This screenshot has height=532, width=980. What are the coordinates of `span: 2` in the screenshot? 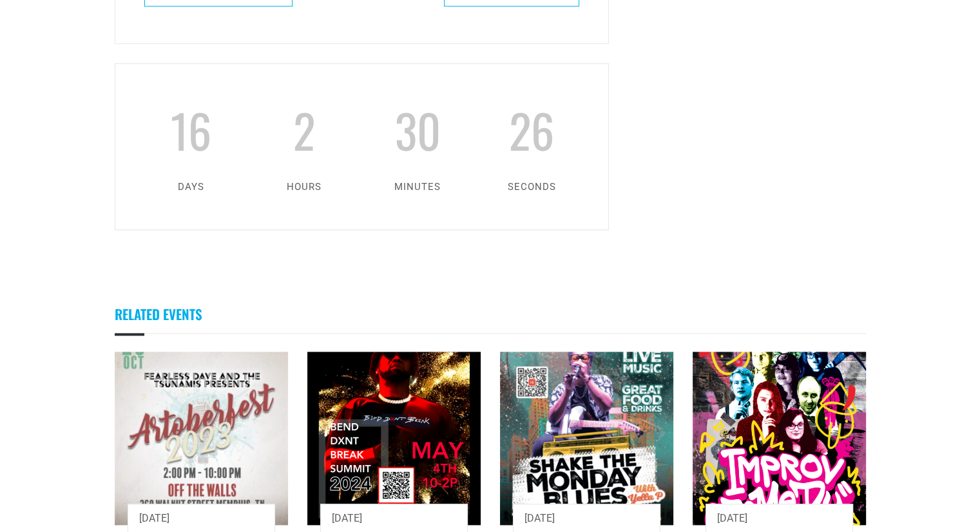 It's located at (304, 129).